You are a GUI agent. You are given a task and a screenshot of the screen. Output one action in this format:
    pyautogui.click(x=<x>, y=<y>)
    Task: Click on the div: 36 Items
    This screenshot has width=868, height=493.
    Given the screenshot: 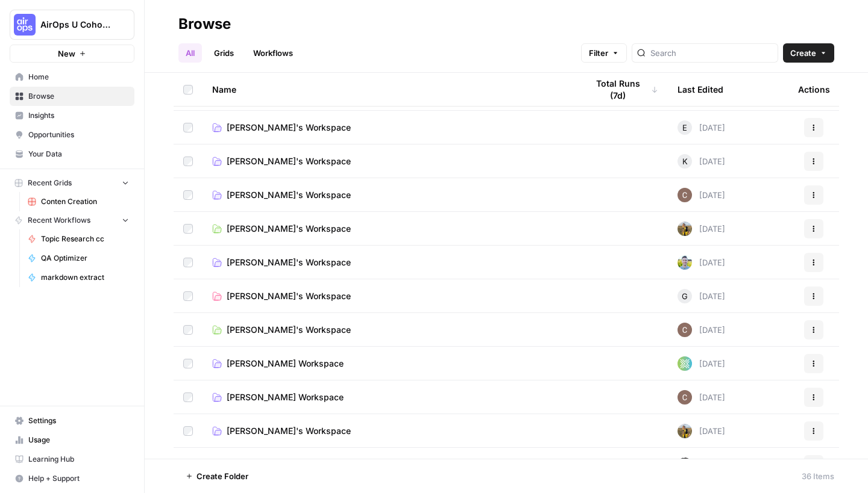 What is the action you would take?
    pyautogui.click(x=817, y=476)
    